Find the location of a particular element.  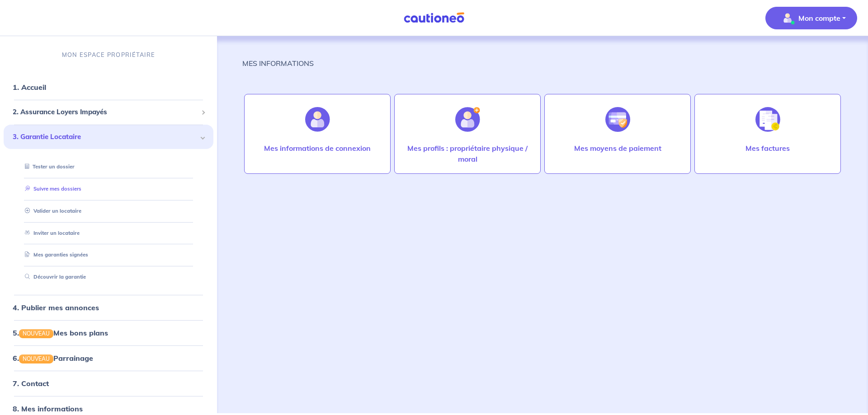

p: Mes factures is located at coordinates (768, 148).